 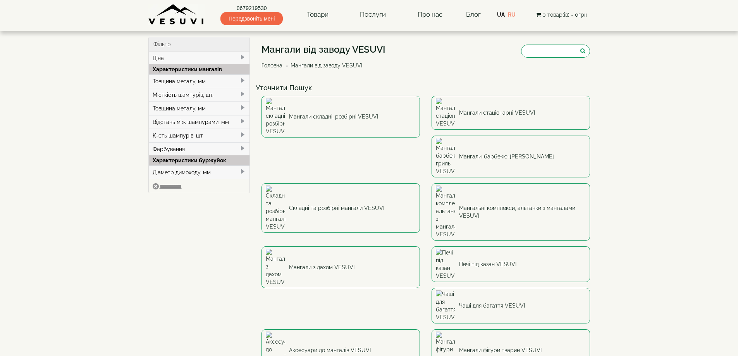 What do you see at coordinates (430, 15) in the screenshot?
I see `a: Про нас` at bounding box center [430, 15].